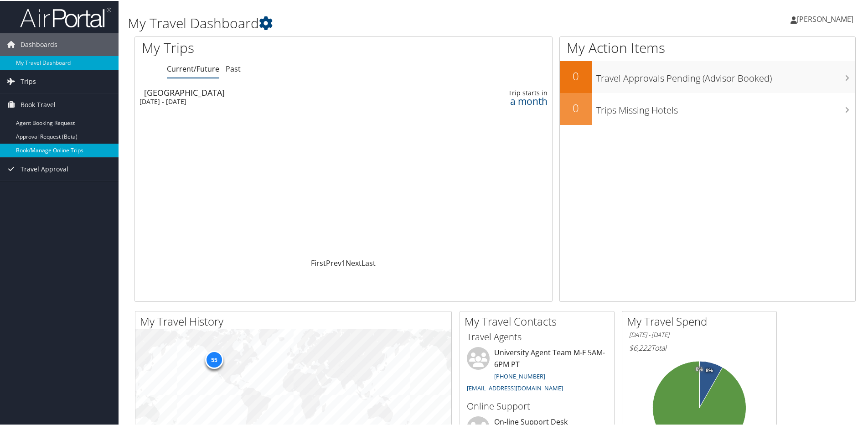  What do you see at coordinates (699, 347) in the screenshot?
I see `h6: Total` at bounding box center [699, 347].